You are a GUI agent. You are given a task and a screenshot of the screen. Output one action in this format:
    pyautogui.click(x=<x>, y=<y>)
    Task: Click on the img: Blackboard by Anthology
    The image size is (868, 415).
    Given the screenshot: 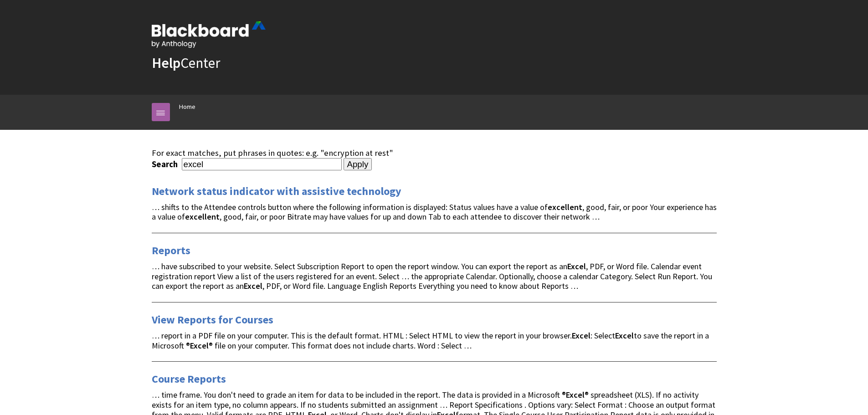 What is the action you would take?
    pyautogui.click(x=209, y=35)
    